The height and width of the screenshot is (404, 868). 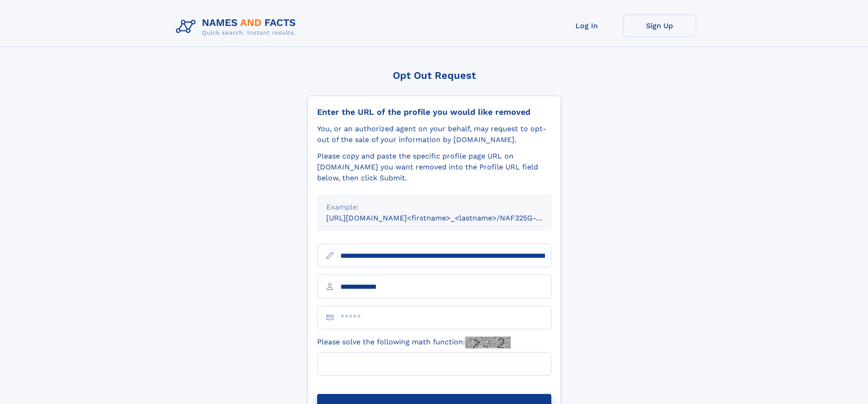 What do you see at coordinates (238, 27) in the screenshot?
I see `img: Logo Names and Facts` at bounding box center [238, 27].